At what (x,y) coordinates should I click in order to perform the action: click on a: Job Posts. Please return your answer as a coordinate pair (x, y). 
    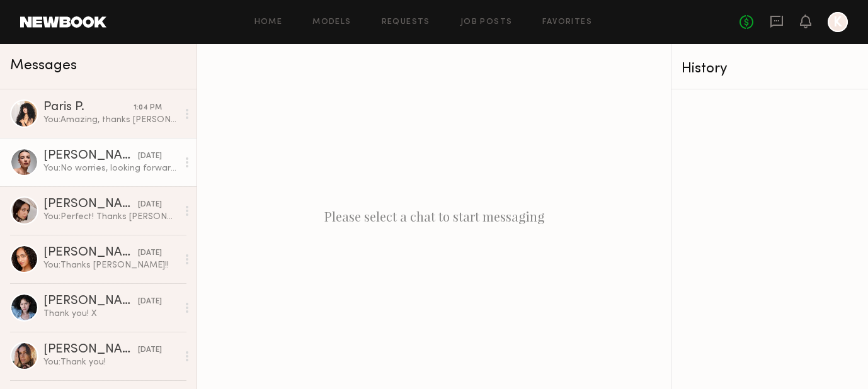
    Looking at the image, I should click on (487, 22).